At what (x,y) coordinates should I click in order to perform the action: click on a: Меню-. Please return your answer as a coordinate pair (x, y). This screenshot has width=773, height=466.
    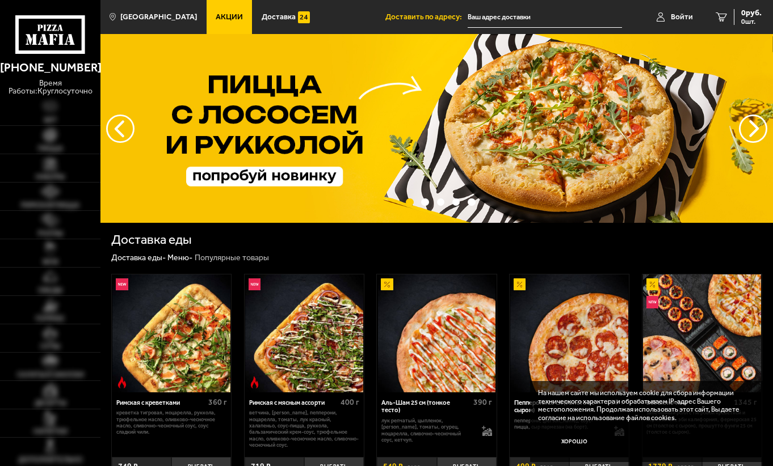
    Looking at the image, I should click on (180, 258).